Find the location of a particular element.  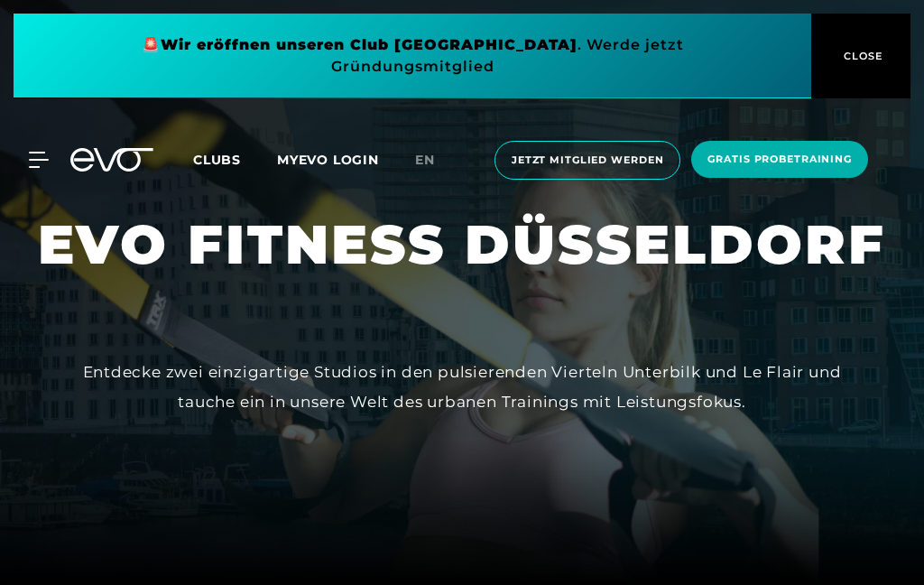

a: Gratis Probetraining is located at coordinates (780, 160).